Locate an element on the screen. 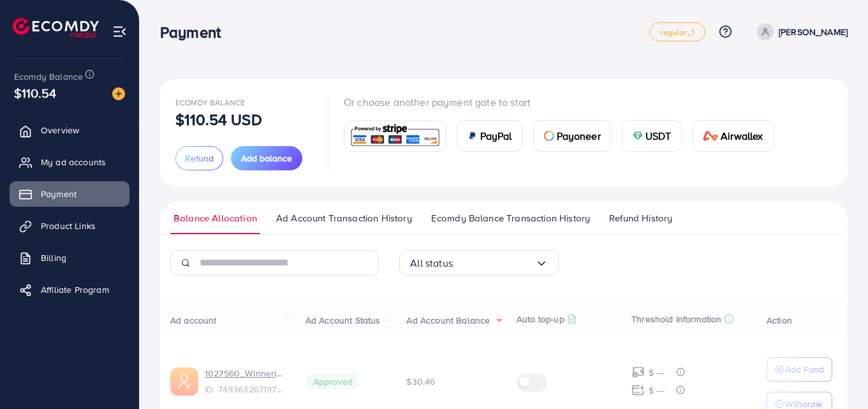  a: cardPayoneer is located at coordinates (572, 136).